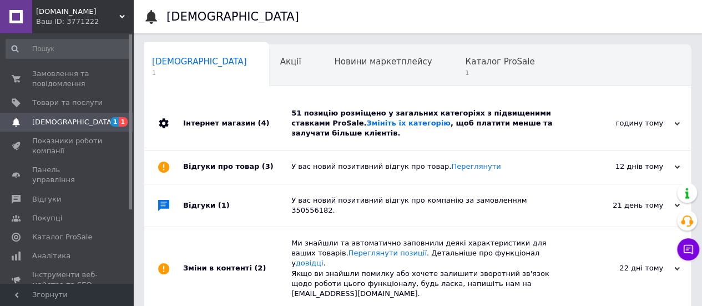  I want to click on span: Товари та послуги, so click(67, 103).